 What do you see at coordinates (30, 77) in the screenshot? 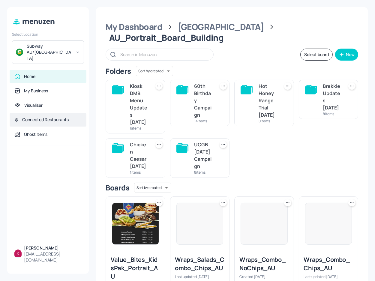
I see `div: Home` at bounding box center [30, 77].